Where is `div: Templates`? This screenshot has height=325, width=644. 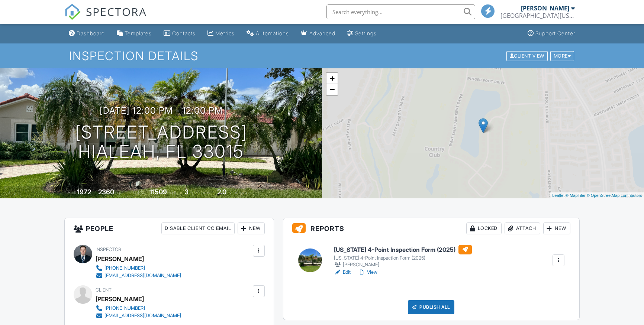 div: Templates is located at coordinates (138, 33).